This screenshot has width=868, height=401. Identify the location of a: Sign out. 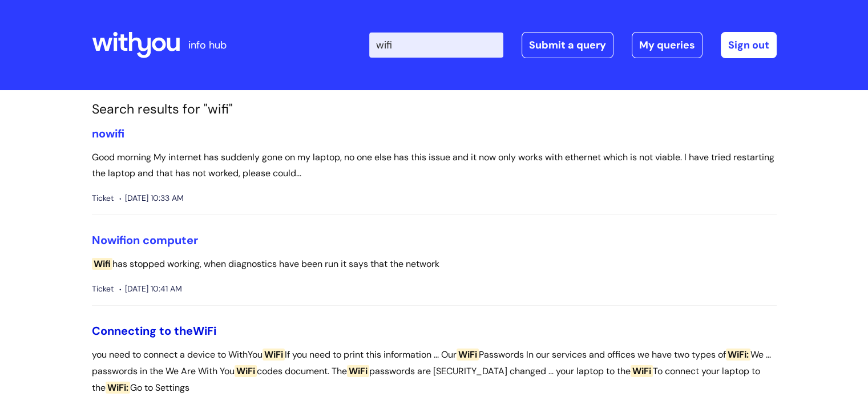
(749, 45).